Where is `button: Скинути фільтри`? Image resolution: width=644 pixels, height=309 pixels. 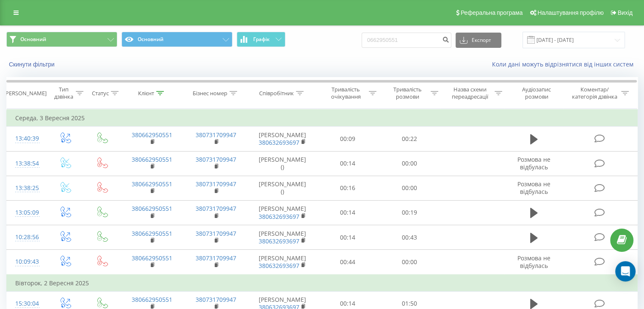
button: Скинути фільтри is located at coordinates (33, 64).